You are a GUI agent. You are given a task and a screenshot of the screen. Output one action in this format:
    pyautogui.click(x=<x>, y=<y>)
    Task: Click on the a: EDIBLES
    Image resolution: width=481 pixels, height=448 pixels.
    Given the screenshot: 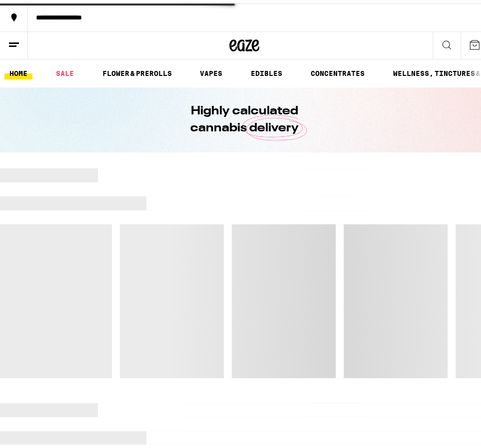 What is the action you would take?
    pyautogui.click(x=266, y=70)
    